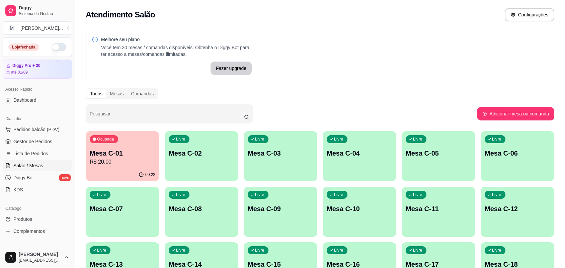  What do you see at coordinates (123, 153) in the screenshot?
I see `p: Mesa C-01` at bounding box center [123, 153].